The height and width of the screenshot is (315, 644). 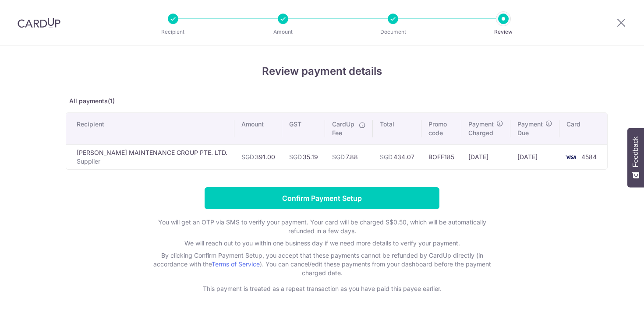 What do you see at coordinates (322, 198) in the screenshot?
I see `input: Confirm Payment Setup` at bounding box center [322, 198].